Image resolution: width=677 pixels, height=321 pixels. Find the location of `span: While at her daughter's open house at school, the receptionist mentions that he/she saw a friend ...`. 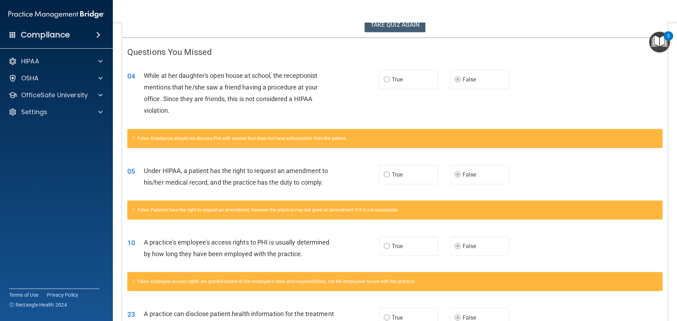

span: While at her daughter's open house at school, the receptionist mentions that he/she saw a friend ... is located at coordinates (230, 93).